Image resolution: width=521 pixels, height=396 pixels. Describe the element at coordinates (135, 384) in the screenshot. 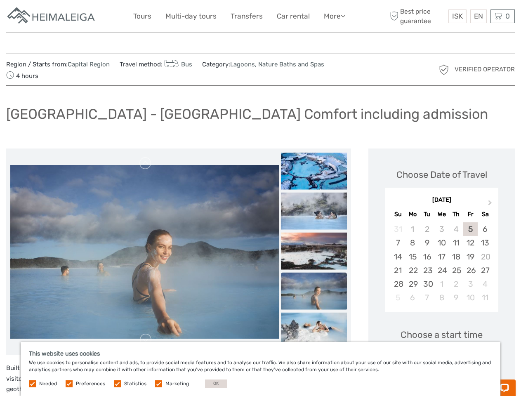

I see `label: Statistics` at that location.